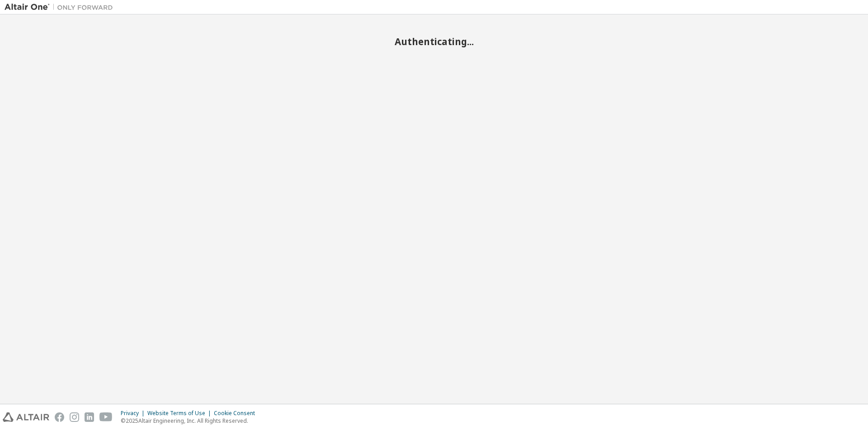 The image size is (868, 430). I want to click on p: © 2025 Altair Engineering, Inc. All Rights Reserved., so click(190, 421).